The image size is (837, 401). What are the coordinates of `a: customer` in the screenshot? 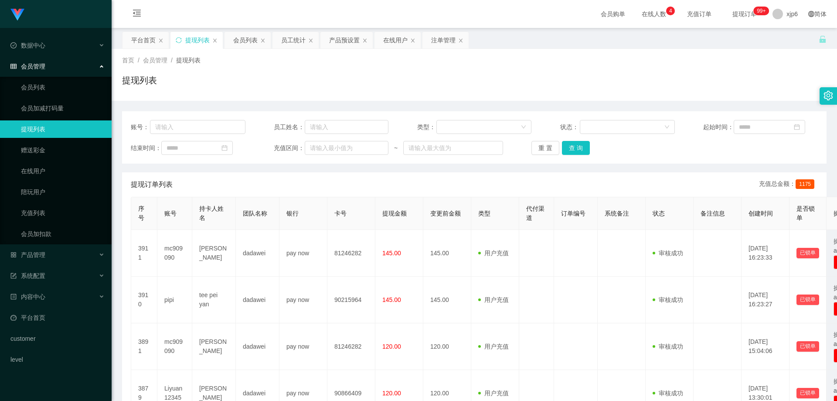 It's located at (58, 338).